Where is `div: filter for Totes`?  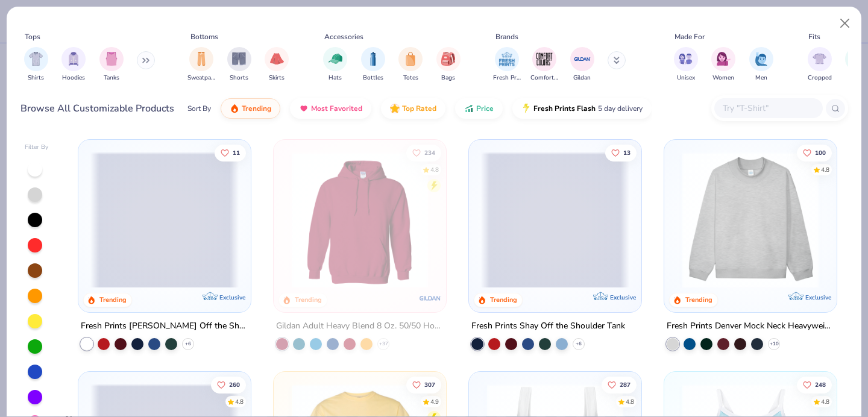 div: filter for Totes is located at coordinates (411, 64).